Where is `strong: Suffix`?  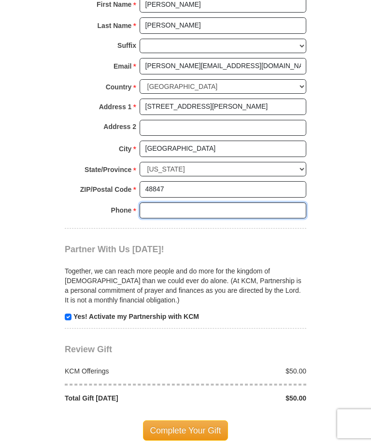
strong: Suffix is located at coordinates (127, 45).